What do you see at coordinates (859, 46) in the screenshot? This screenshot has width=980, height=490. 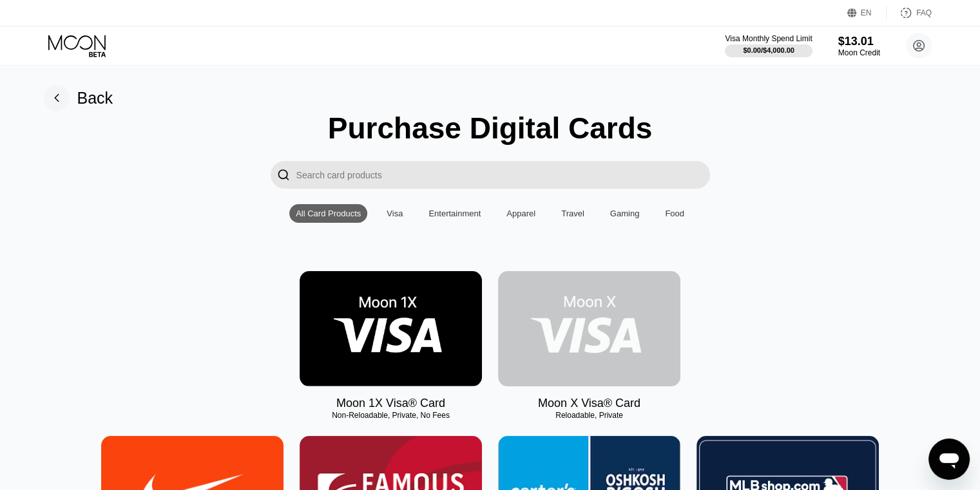 I see `div: $13.01Moon Credit` at bounding box center [859, 46].